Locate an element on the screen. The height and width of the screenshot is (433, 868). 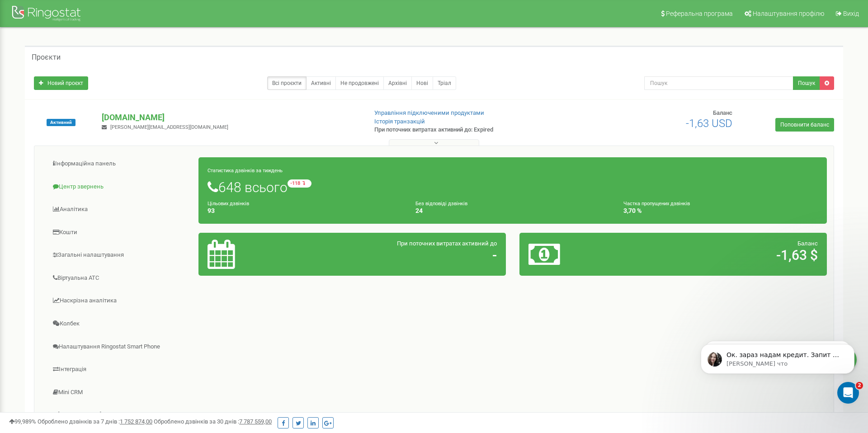
p: При поточних витратах активний до: Expired is located at coordinates (469, 129).